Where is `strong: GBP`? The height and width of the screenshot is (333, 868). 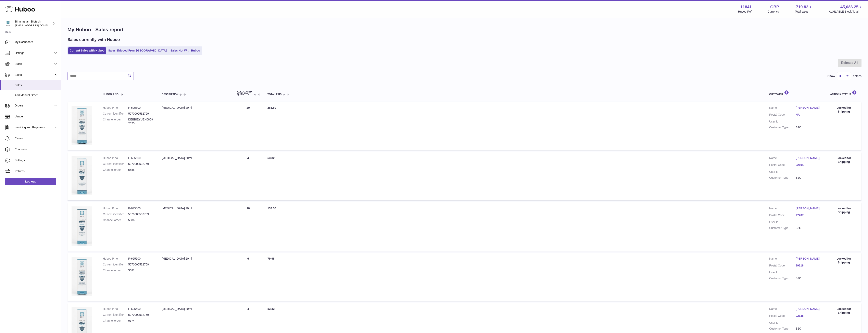
strong: GBP is located at coordinates (775, 7).